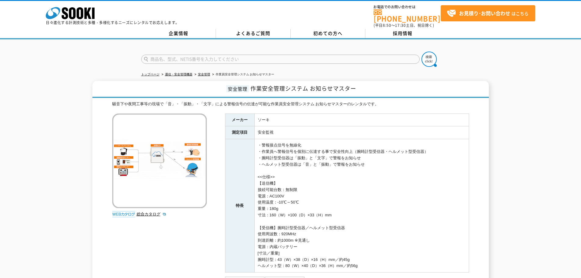 This screenshot has height=278, width=581. What do you see at coordinates (240, 133) in the screenshot?
I see `th: 測定項目` at bounding box center [240, 133].